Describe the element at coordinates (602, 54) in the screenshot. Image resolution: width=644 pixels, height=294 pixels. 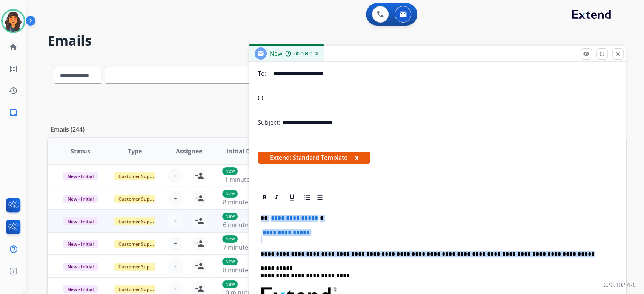
I see `mat-icon: fullscreen` at that location.